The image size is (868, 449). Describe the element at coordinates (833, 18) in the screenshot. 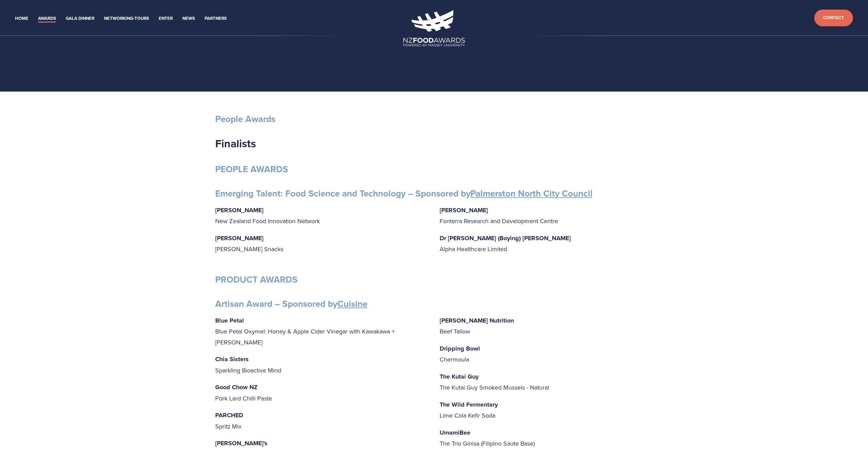

I see `a: Contact` at that location.